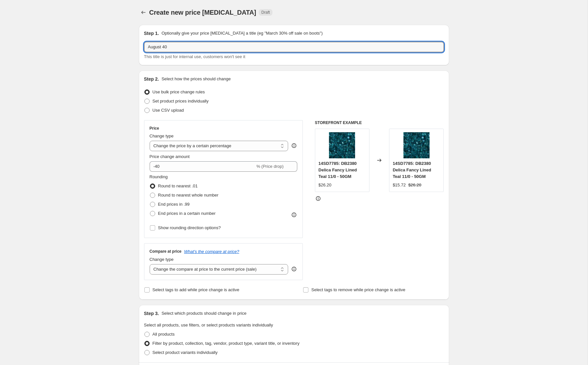 The image size is (588, 365). What do you see at coordinates (187, 213) in the screenshot?
I see `span: End prices in a certain number` at bounding box center [187, 213].